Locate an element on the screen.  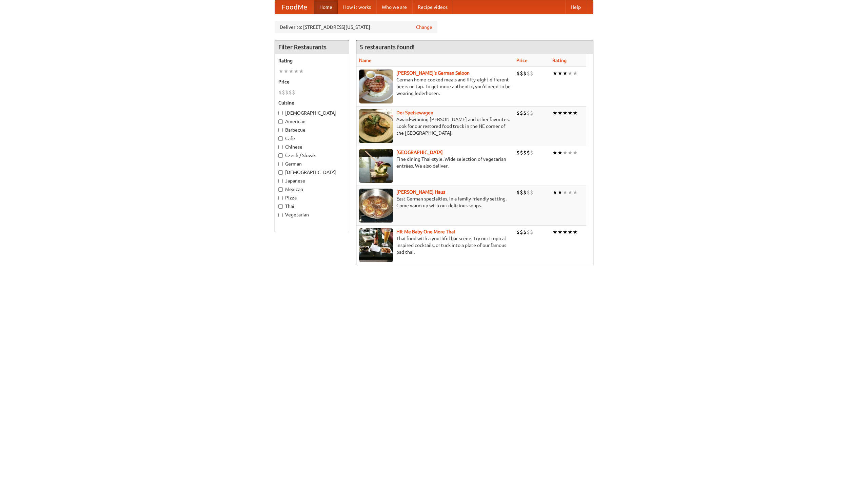
a: Der Speisewagen is located at coordinates (415, 113).